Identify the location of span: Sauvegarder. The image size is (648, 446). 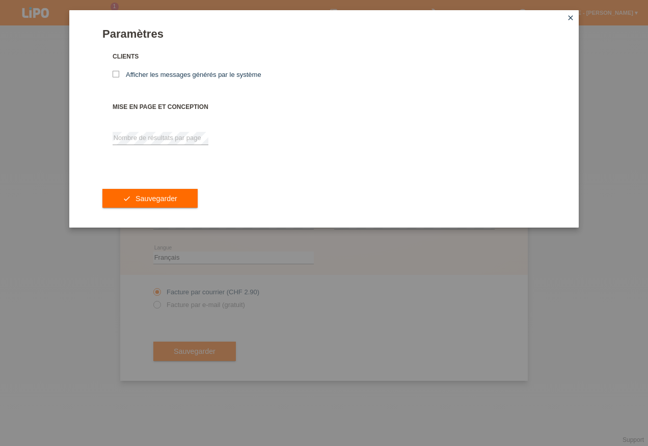
(156, 199).